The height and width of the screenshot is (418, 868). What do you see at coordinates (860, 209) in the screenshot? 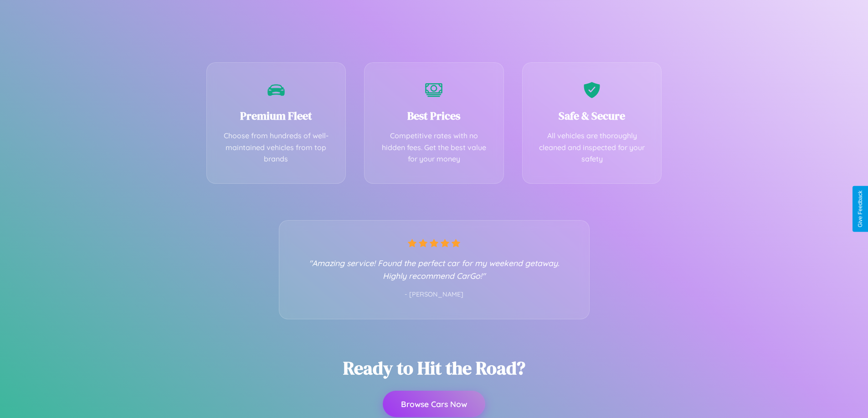
I see `div: Give Feedback` at bounding box center [860, 209].